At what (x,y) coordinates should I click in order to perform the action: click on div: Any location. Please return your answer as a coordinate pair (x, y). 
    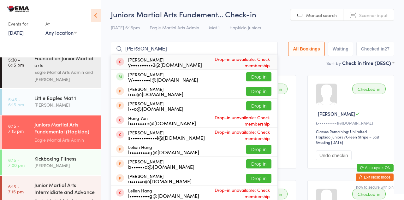
    Looking at the image, I should click on (61, 32).